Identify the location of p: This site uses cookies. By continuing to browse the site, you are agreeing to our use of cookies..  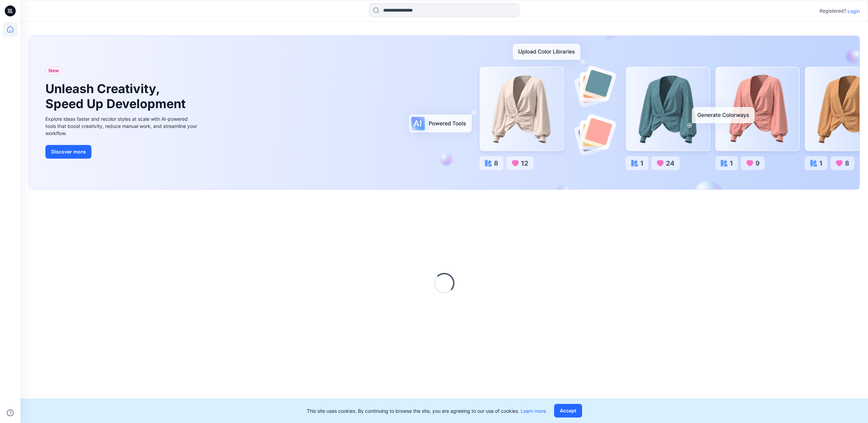
(427, 411).